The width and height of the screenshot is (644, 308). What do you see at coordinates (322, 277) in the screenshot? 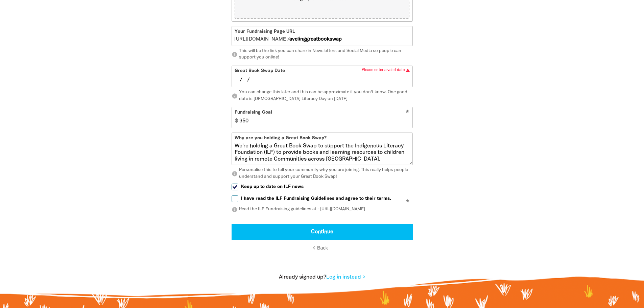
I see `p: Already signed up?` at bounding box center [322, 277].